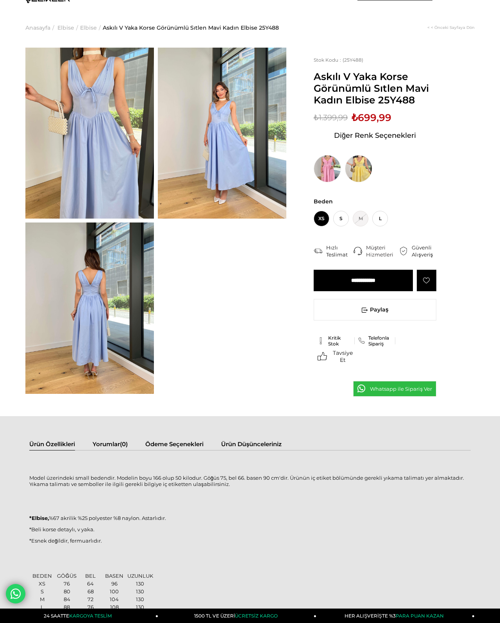  I want to click on span: ₺699,99, so click(371, 117).